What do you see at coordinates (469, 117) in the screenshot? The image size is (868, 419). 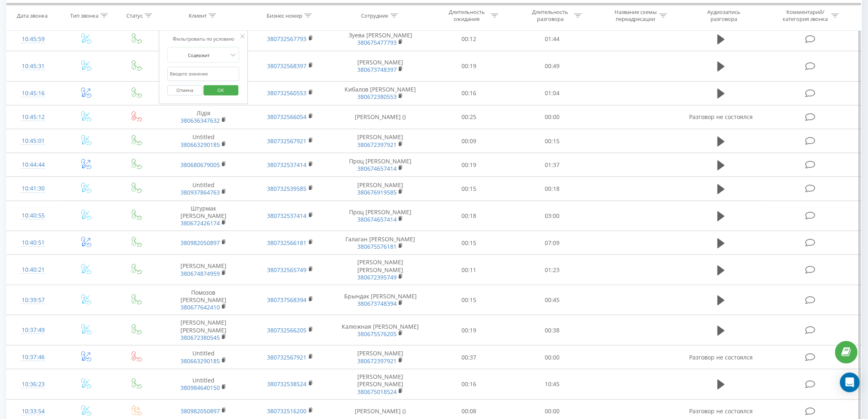 I see `td: 00:25` at bounding box center [469, 117].